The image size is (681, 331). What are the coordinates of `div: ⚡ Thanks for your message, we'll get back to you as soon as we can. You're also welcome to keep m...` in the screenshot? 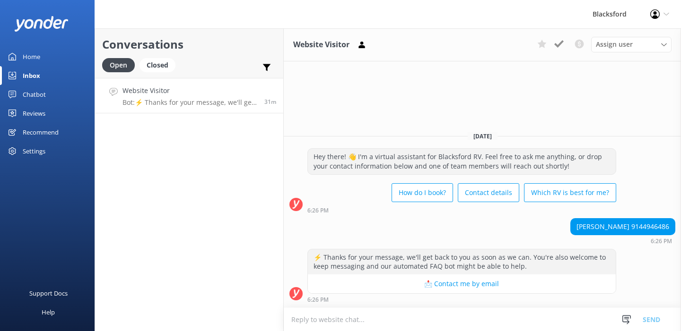 It's located at (461, 262).